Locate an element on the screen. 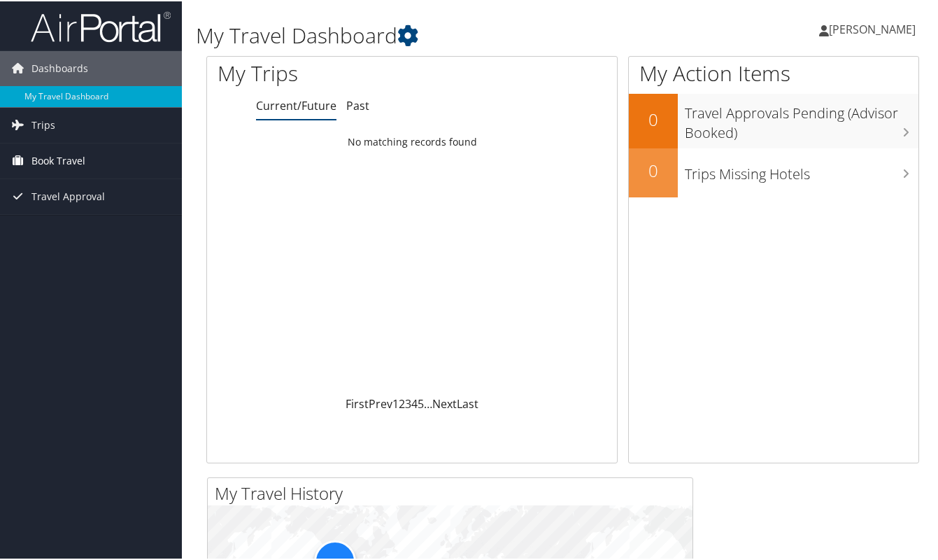  a: Current/Future is located at coordinates (296, 104).